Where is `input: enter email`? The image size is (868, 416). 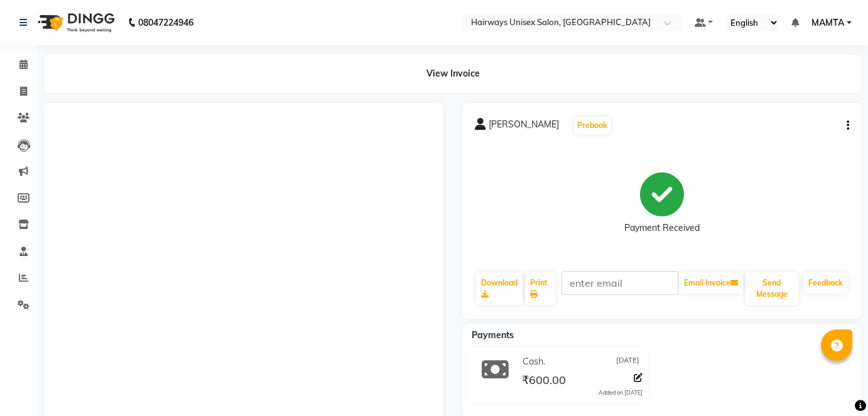 input: enter email is located at coordinates (619, 283).